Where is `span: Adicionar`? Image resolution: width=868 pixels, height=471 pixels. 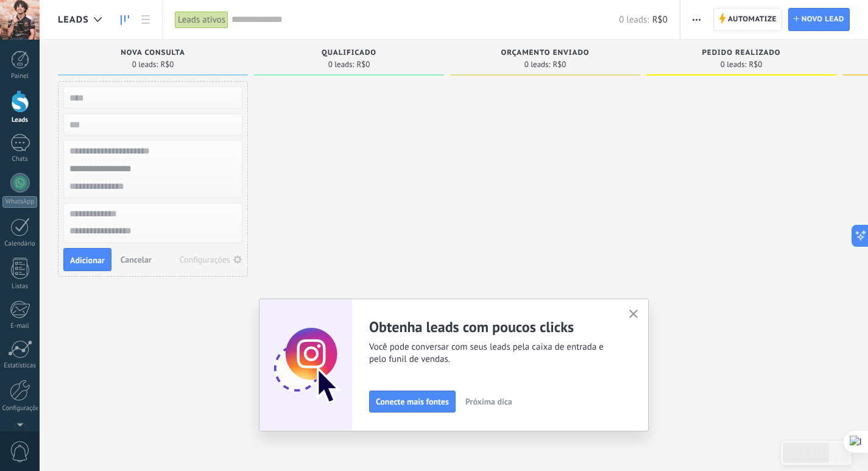 span: Adicionar is located at coordinates (87, 261).